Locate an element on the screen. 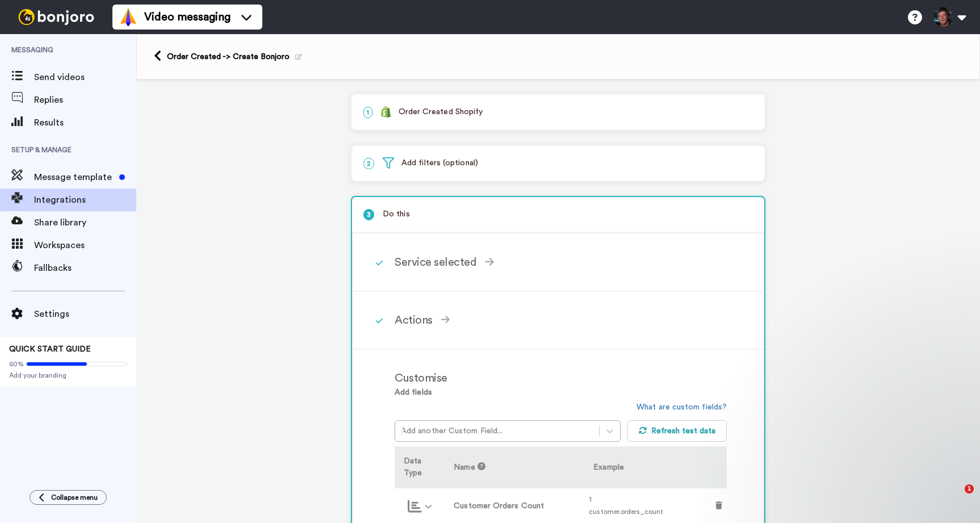 The image size is (980, 523). label: Add fields is located at coordinates (413, 392).